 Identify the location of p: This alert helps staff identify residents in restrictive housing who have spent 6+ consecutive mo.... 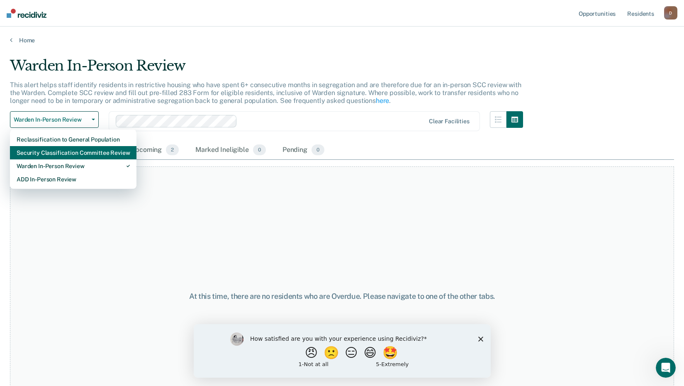
(265, 92).